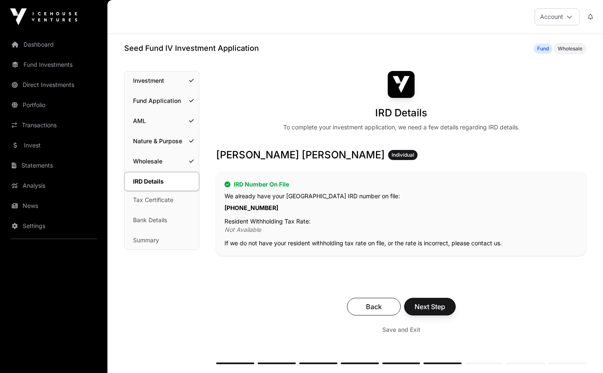 The height and width of the screenshot is (373, 603). What do you see at coordinates (162, 240) in the screenshot?
I see `a: Summary` at bounding box center [162, 240].